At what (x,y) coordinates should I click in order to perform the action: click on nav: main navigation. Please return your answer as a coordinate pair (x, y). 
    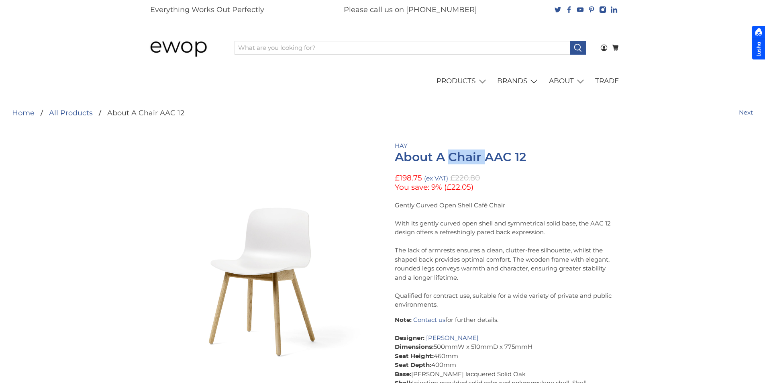
    Looking at the image, I should click on (383, 81).